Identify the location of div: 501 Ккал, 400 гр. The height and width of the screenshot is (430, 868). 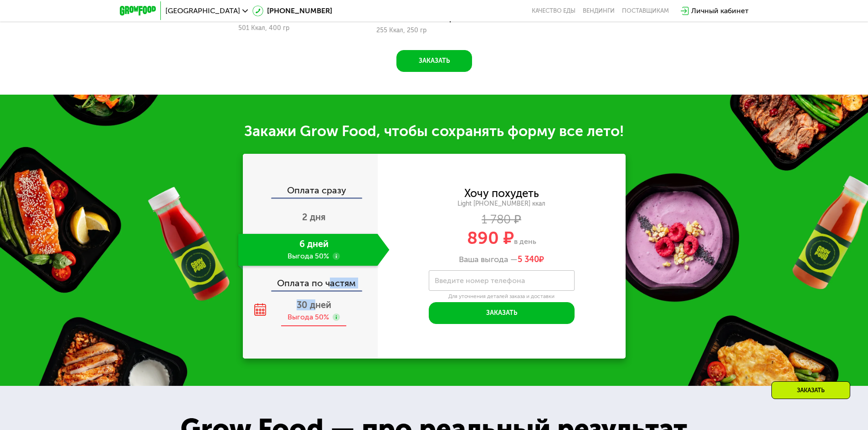
(296, 28).